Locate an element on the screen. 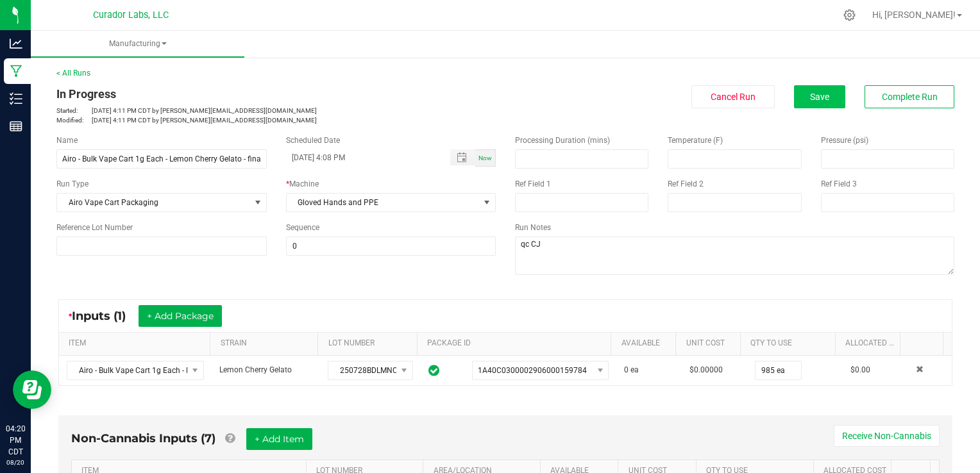 The height and width of the screenshot is (473, 980). div: In Progress is located at coordinates (276, 94).